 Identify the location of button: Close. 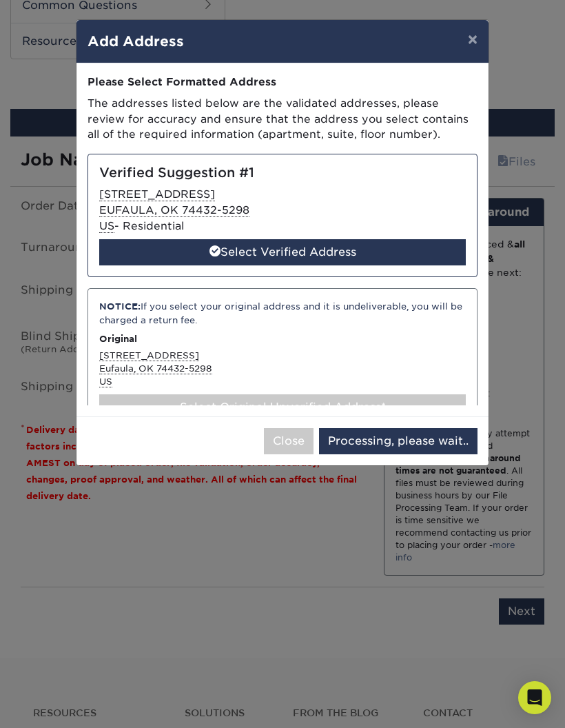
(289, 441).